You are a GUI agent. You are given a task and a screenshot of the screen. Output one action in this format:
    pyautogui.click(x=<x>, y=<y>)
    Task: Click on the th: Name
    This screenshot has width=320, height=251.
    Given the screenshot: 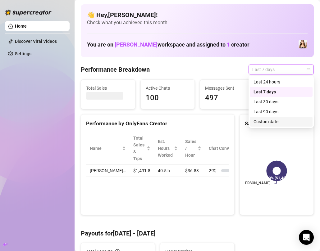 What is the action you would take?
    pyautogui.click(x=108, y=148)
    